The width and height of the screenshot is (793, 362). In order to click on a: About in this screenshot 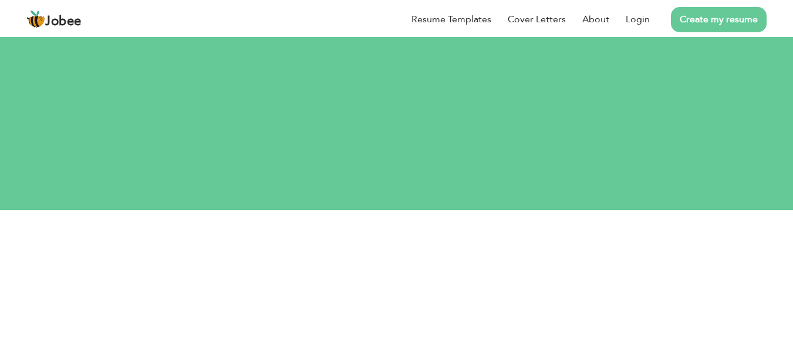, I will do `click(596, 19)`.